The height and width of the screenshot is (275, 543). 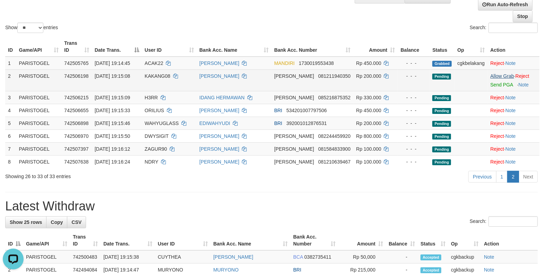 I want to click on a: IDANG HERMAWAN, so click(x=222, y=97).